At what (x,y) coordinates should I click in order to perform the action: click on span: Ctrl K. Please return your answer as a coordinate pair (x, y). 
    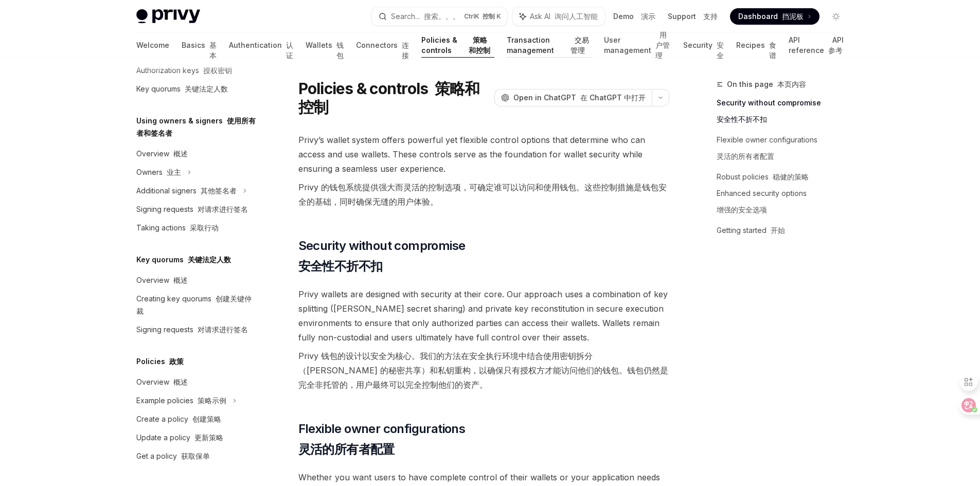
    Looking at the image, I should click on (483, 16).